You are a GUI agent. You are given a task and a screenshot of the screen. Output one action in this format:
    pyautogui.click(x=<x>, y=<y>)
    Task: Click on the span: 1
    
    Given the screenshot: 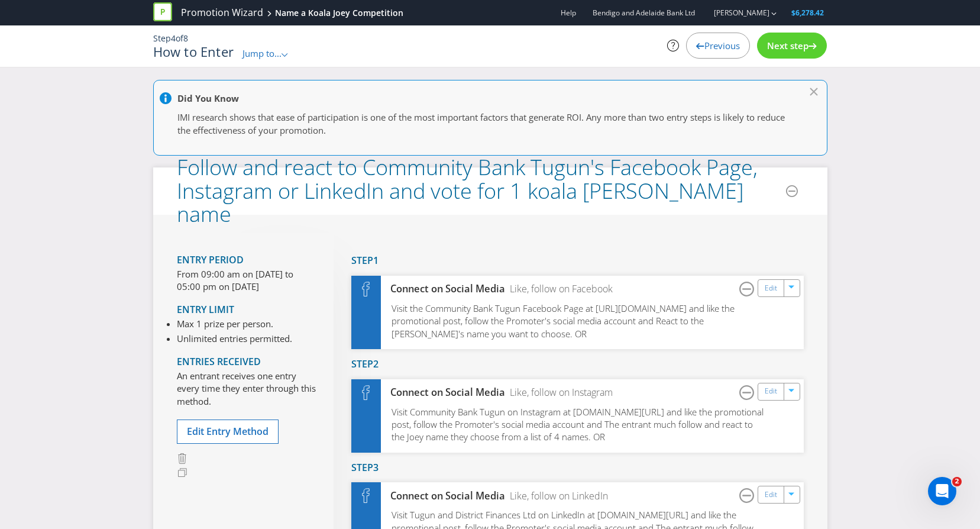 What is the action you would take?
    pyautogui.click(x=376, y=260)
    